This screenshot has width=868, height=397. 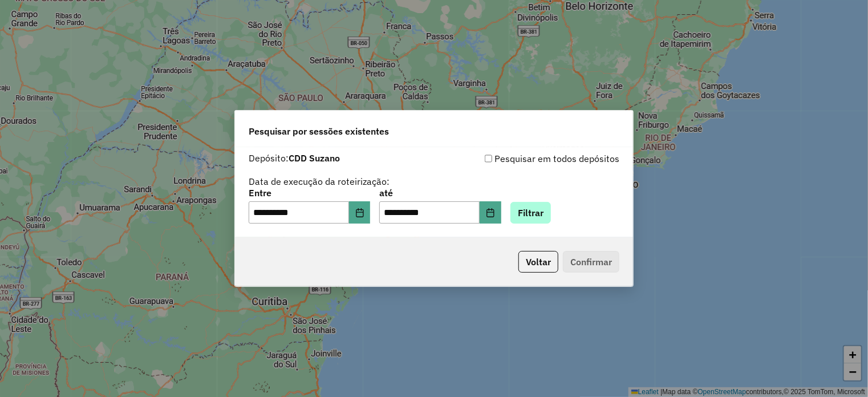 What do you see at coordinates (538, 262) in the screenshot?
I see `button: Voltar` at bounding box center [538, 262].